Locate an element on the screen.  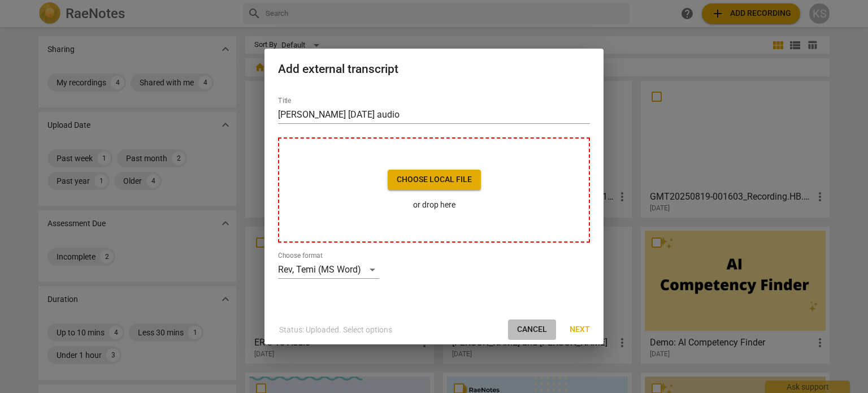
h2: Add external transcript is located at coordinates (434, 69).